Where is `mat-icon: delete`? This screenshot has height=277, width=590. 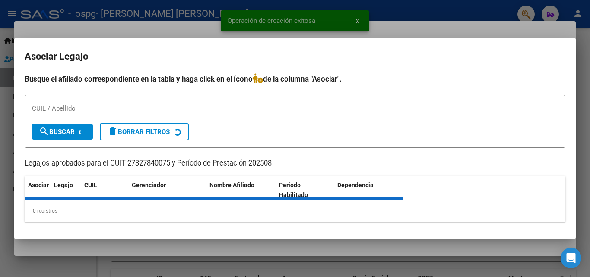
mat-icon: delete is located at coordinates (113, 131).